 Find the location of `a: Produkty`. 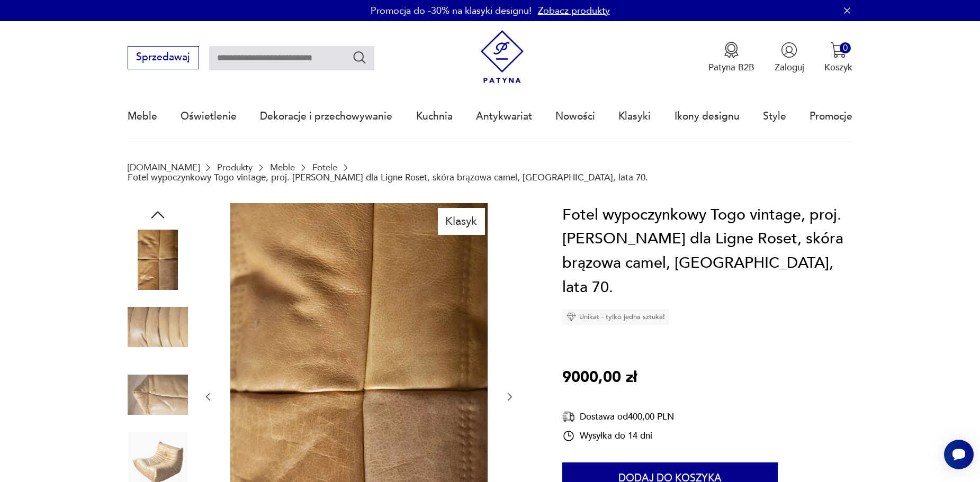

a: Produkty is located at coordinates (234, 167).